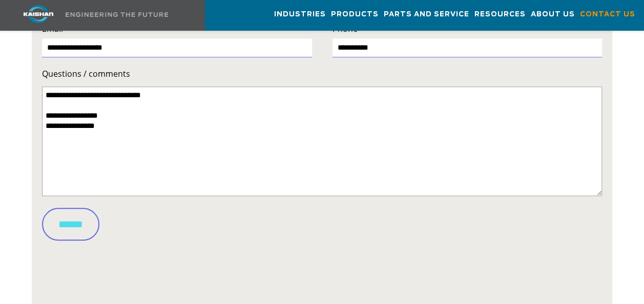 This screenshot has width=644, height=304. I want to click on span: Contact Us, so click(607, 14).